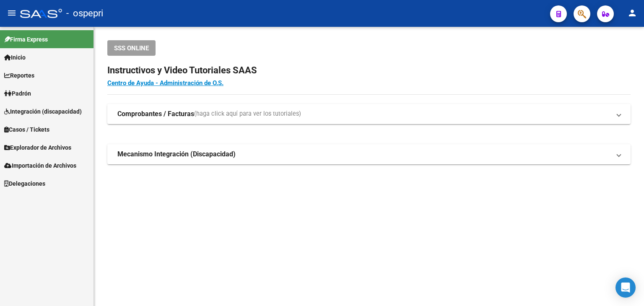  What do you see at coordinates (19, 76) in the screenshot?
I see `span: Reportes` at bounding box center [19, 76].